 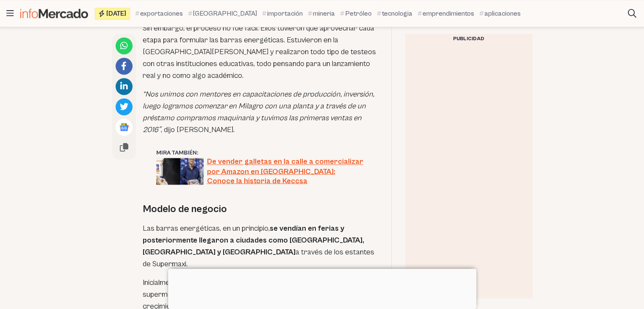 What do you see at coordinates (502, 14) in the screenshot?
I see `span: aplicaciones` at bounding box center [502, 14].